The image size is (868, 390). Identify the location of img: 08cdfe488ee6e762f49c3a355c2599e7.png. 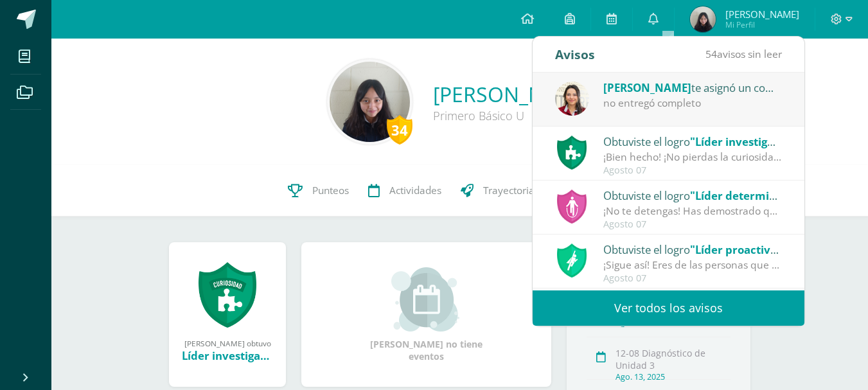
(572, 98).